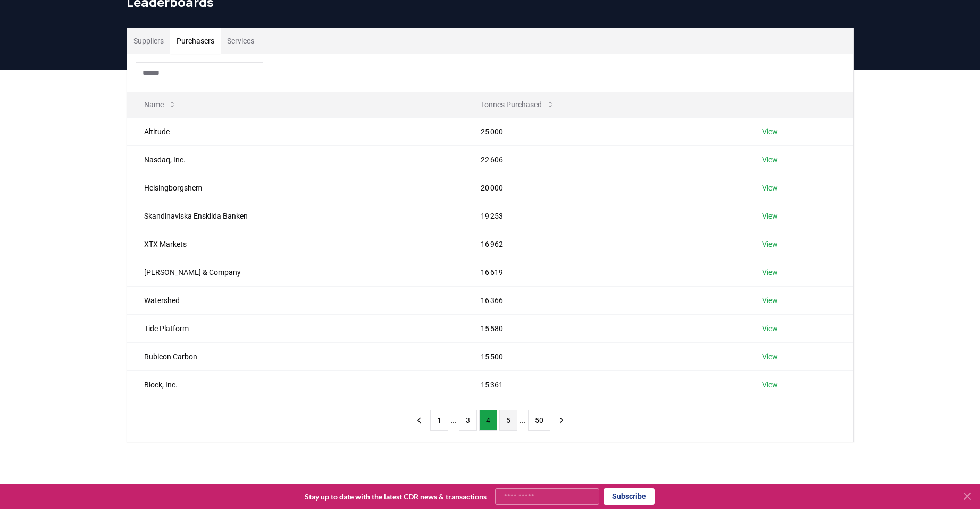 The image size is (980, 509). I want to click on td: Nasdaq, Inc., so click(295, 159).